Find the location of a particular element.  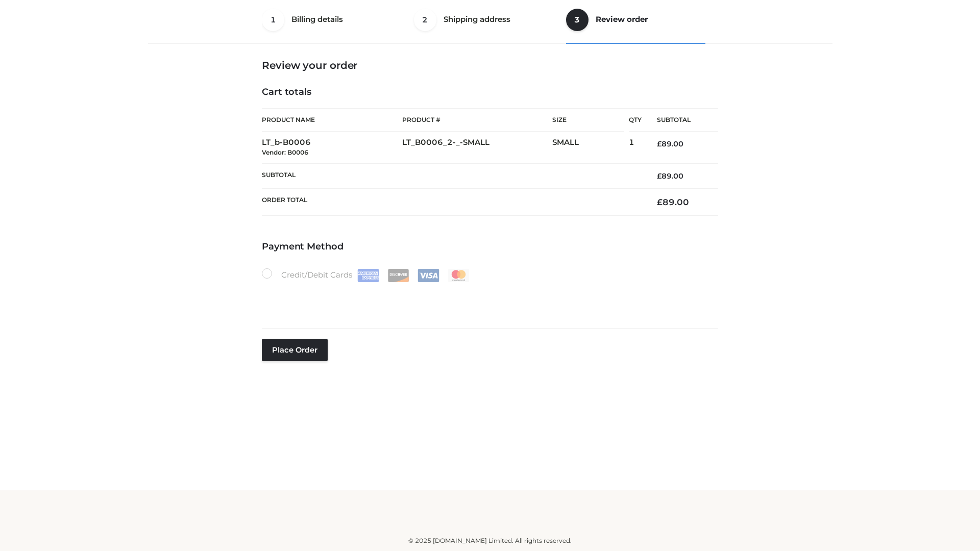

small: Vendor: B0006 is located at coordinates (285, 152).